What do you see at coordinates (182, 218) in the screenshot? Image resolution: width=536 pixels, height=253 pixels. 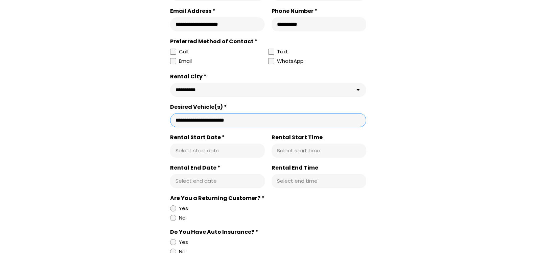 I see `div: No` at bounding box center [182, 218].